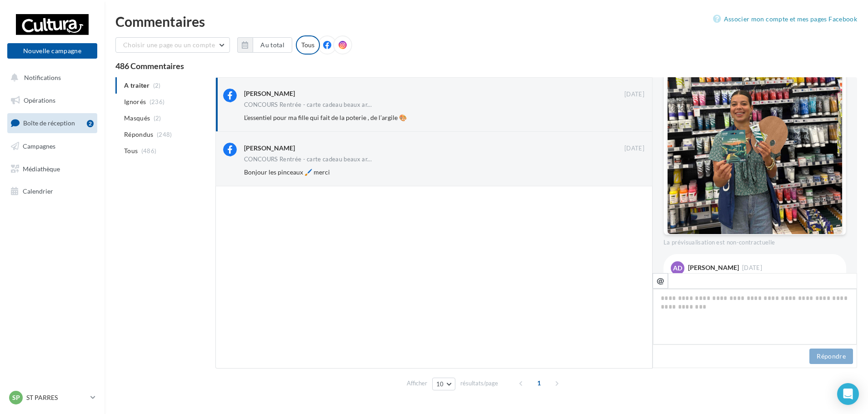  I want to click on div: La prévisualisation est non-contractuelle, so click(754, 241).